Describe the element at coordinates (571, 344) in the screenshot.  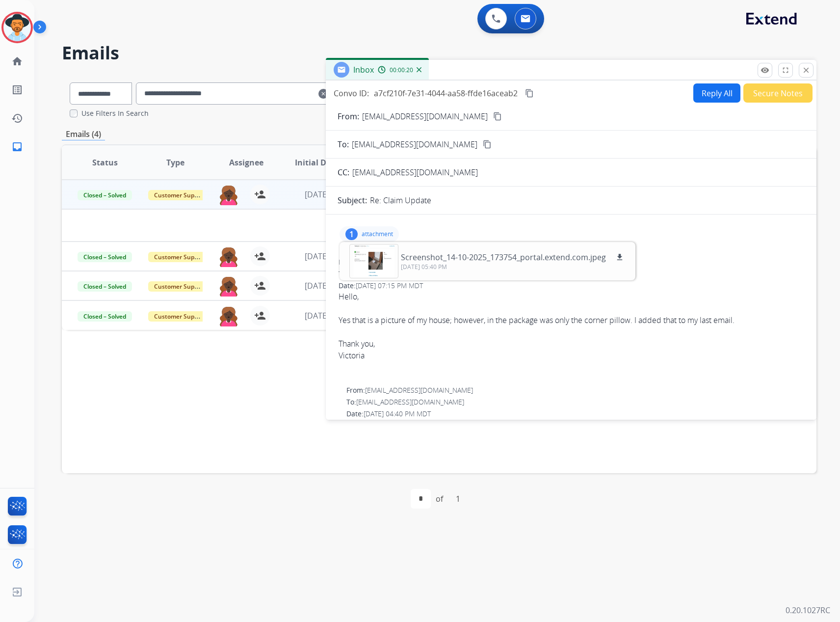
I see `div: Thank you,` at that location.